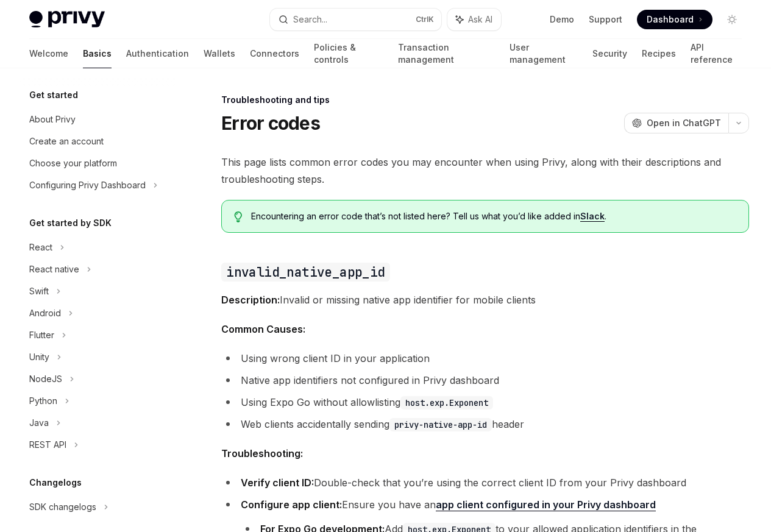 This screenshot has height=532, width=771. What do you see at coordinates (675, 19) in the screenshot?
I see `a: Dashboard` at bounding box center [675, 19].